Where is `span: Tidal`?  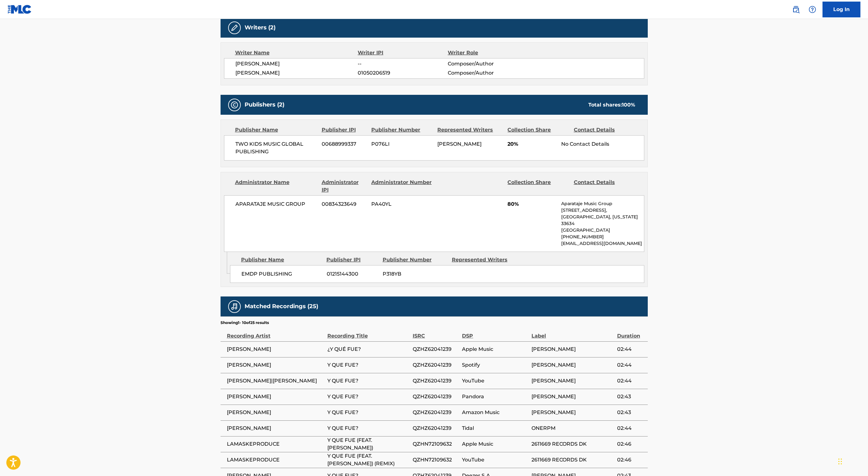
span: Tidal is located at coordinates (495, 429).